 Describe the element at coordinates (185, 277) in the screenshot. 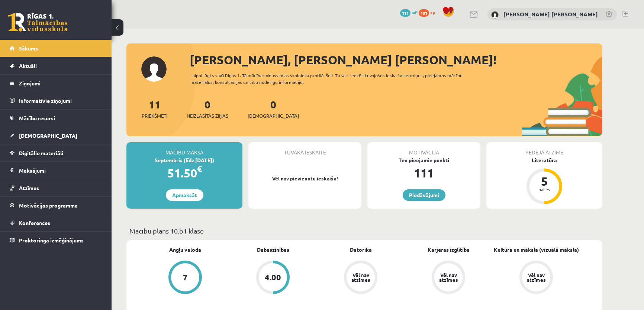

I see `div: 7` at that location.